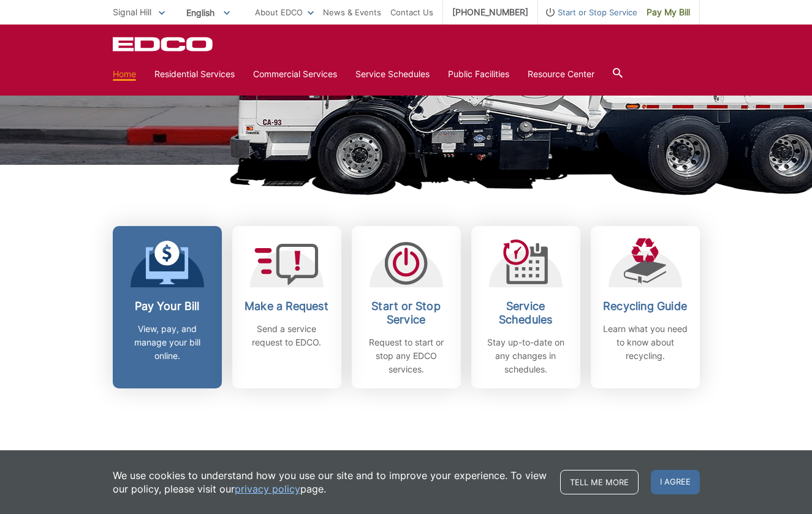  I want to click on a: privacy policy, so click(267, 489).